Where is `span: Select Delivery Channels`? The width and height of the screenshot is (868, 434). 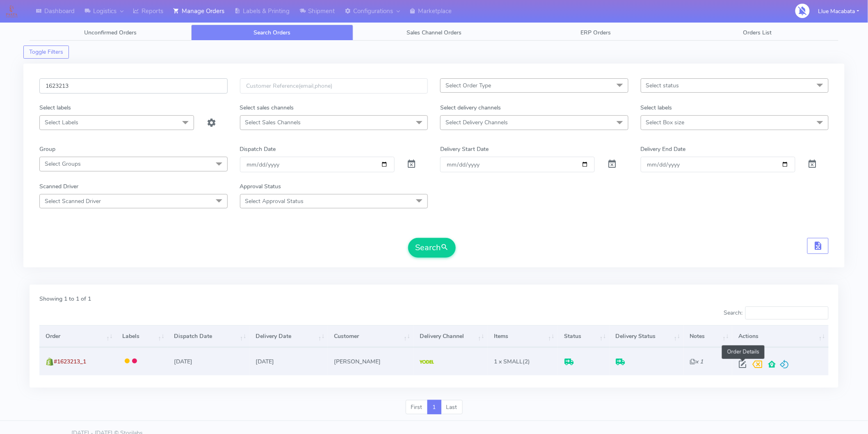 span: Select Delivery Channels is located at coordinates (477, 122).